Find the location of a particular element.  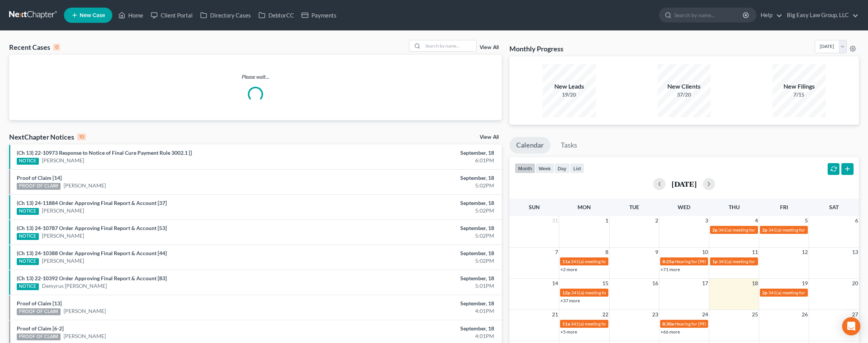

a: (Ch 13) 24-10388 Order Approving Final Report & Account [44] is located at coordinates (92, 253).